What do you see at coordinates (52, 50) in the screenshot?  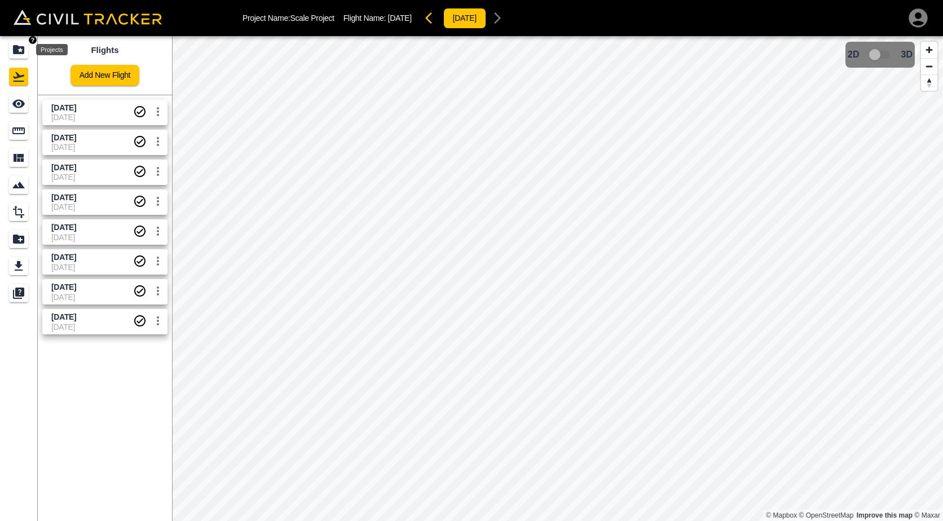 I see `div: Projects` at bounding box center [52, 50].